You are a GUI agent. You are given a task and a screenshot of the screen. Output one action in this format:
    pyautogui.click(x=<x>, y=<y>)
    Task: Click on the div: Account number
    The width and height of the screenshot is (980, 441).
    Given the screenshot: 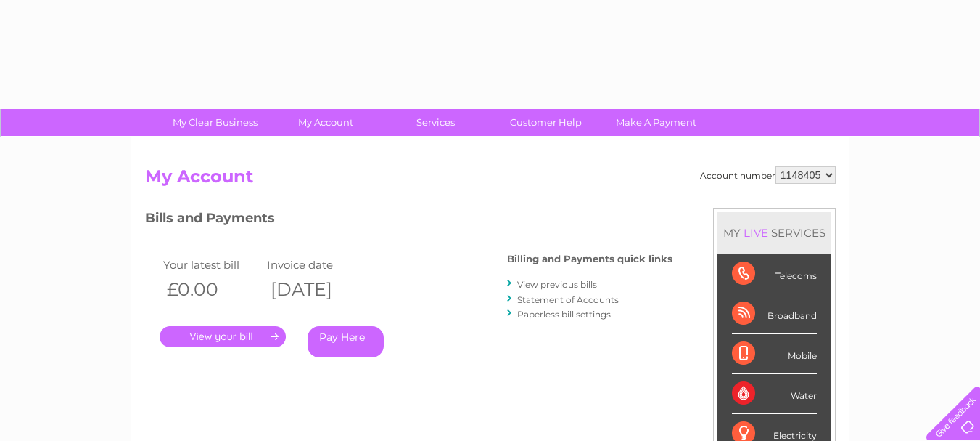 What is the action you would take?
    pyautogui.click(x=768, y=175)
    